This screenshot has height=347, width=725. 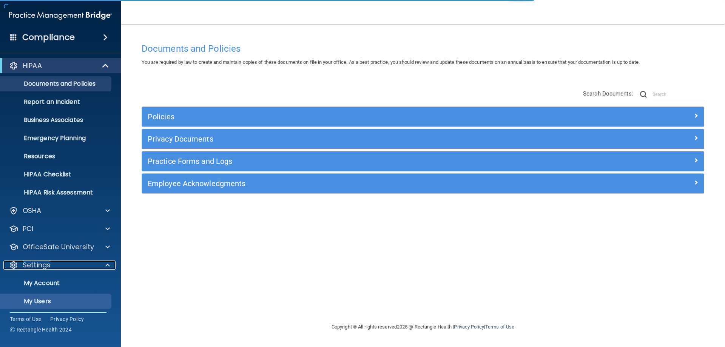 I want to click on p: Settings, so click(x=37, y=265).